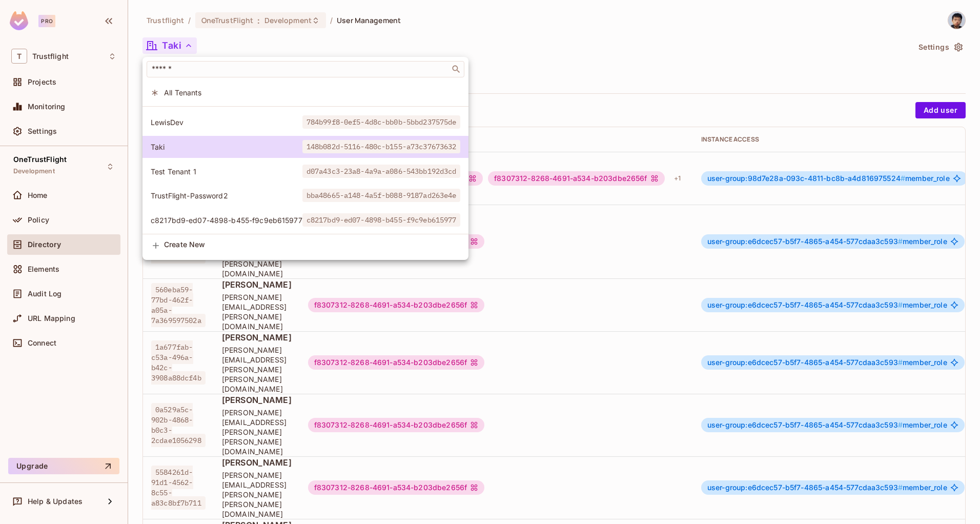  Describe the element at coordinates (227, 172) in the screenshot. I see `span: Test Tenant 1` at that location.